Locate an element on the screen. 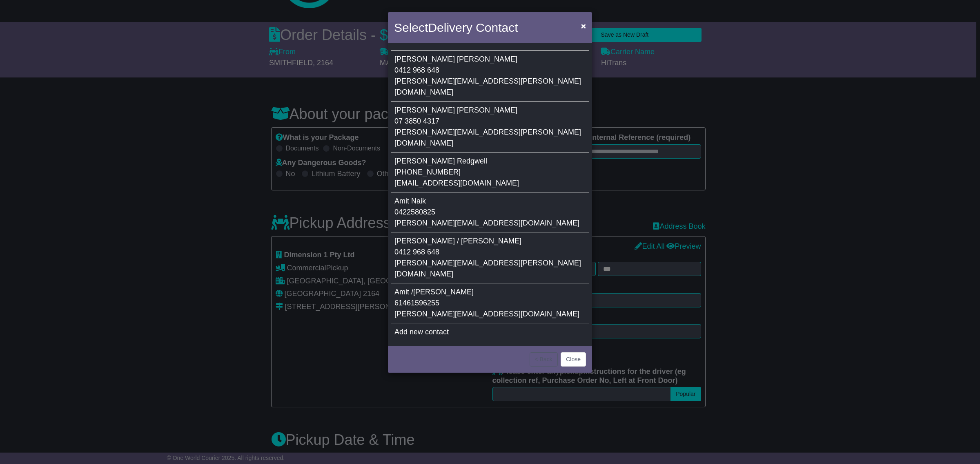 The image size is (980, 464). h4: Select is located at coordinates (455, 27).